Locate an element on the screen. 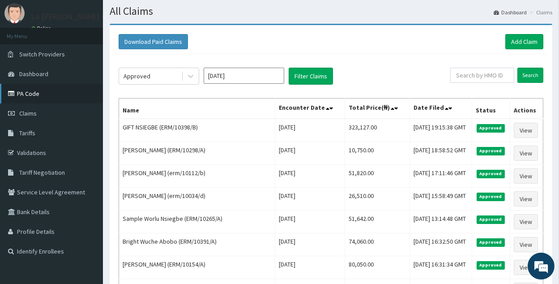  th: Total Price(₦) is located at coordinates (377, 109).